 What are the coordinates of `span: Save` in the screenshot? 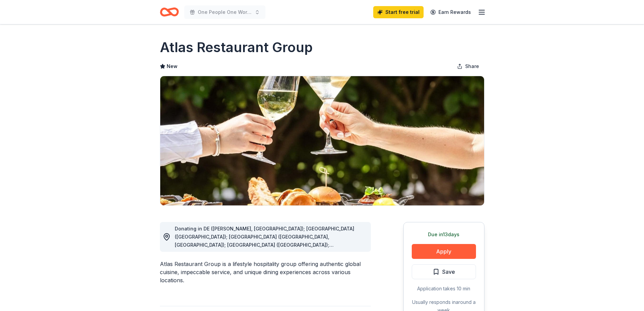 It's located at (448, 272).